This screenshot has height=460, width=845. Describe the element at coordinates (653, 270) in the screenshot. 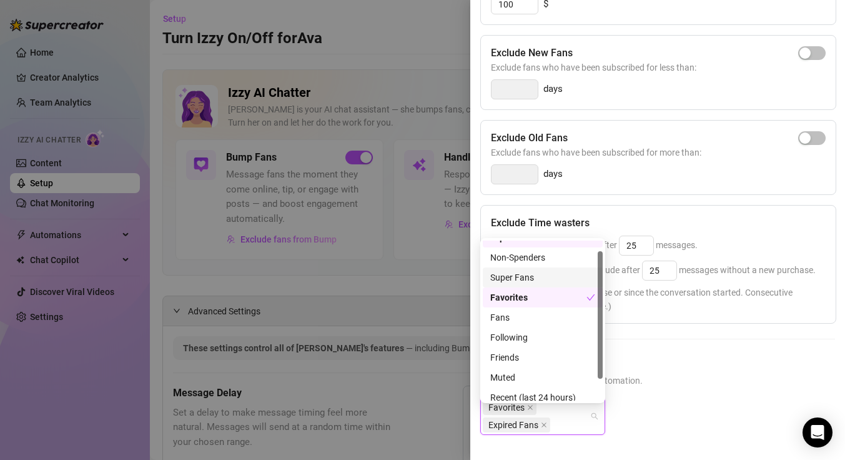

I see `span: If they have spent before, exclude after messages without a new purchase.` at that location.